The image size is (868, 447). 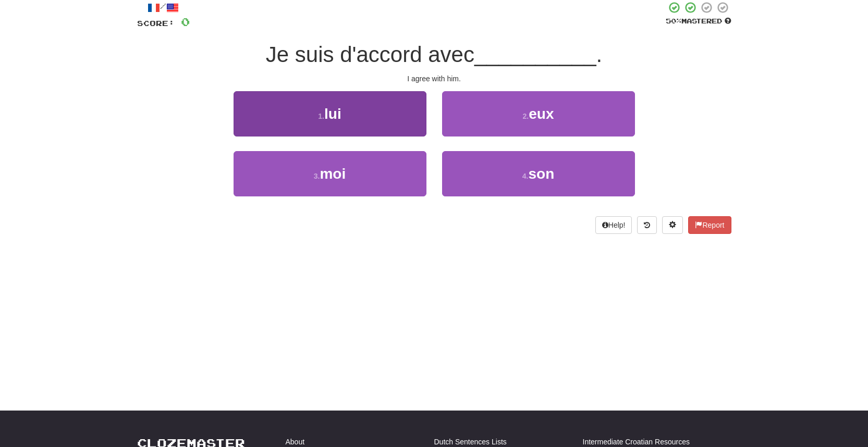 What do you see at coordinates (526, 116) in the screenshot?
I see `small: 2 .` at bounding box center [526, 116].